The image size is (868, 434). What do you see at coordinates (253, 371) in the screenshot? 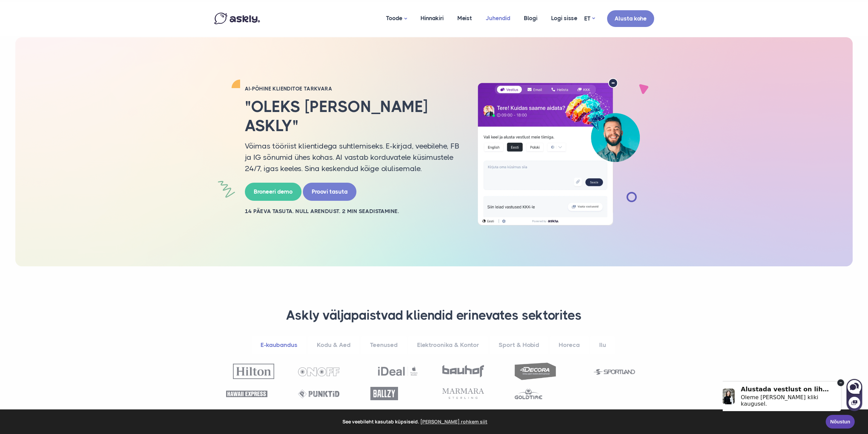
I see `img: Hilton` at bounding box center [253, 371].